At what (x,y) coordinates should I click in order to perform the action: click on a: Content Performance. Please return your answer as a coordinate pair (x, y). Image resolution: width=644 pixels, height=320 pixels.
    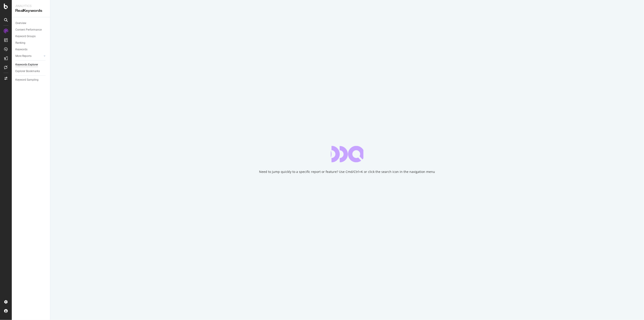
    Looking at the image, I should click on (31, 30).